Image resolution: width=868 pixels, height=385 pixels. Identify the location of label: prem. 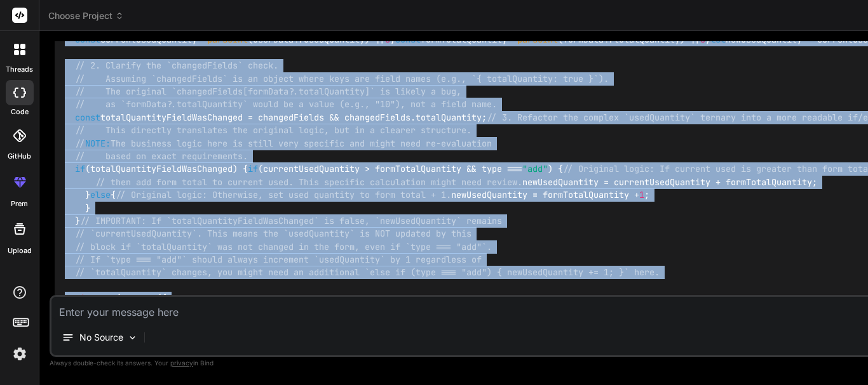
(19, 204).